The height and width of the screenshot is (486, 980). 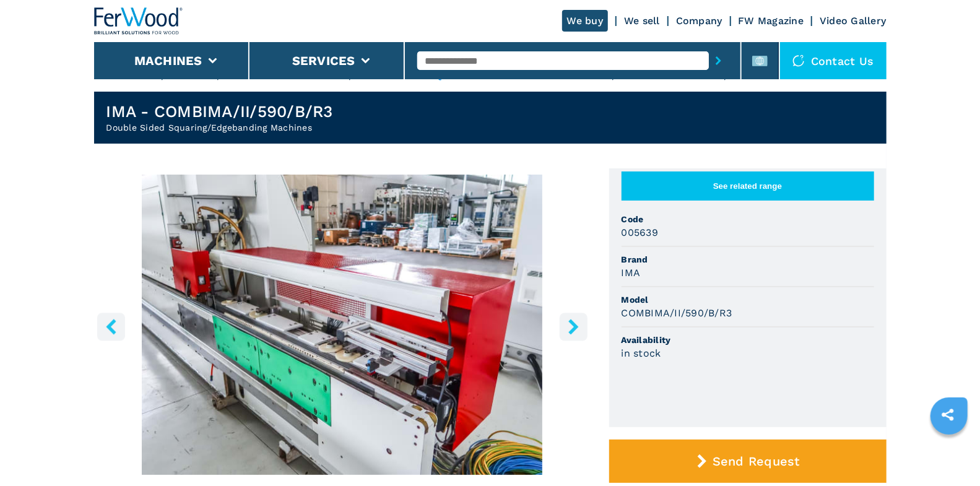 What do you see at coordinates (834, 61) in the screenshot?
I see `div: Contact us` at bounding box center [834, 61].